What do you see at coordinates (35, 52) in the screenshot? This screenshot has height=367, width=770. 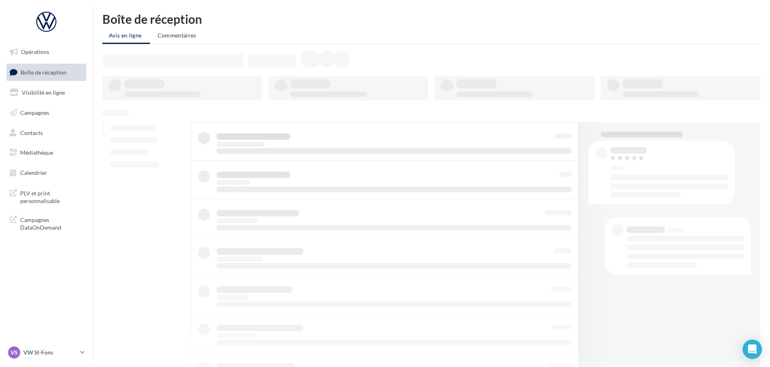 I see `span: Opérations` at bounding box center [35, 52].